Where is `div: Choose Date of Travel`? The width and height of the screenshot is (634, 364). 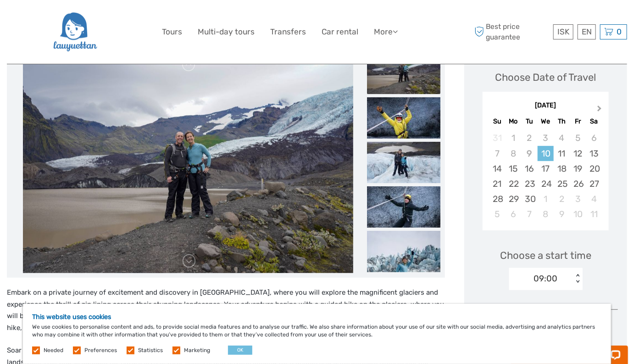 div: Choose Date of Travel is located at coordinates (546, 77).